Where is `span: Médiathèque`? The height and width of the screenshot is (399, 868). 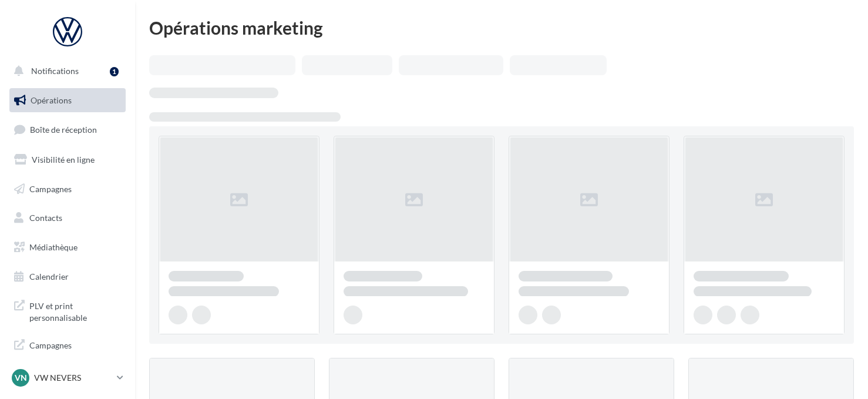 span: Médiathèque is located at coordinates (53, 247).